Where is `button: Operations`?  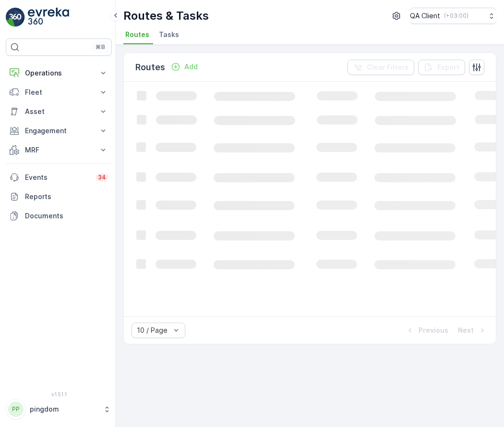
button: Operations is located at coordinates (59, 73).